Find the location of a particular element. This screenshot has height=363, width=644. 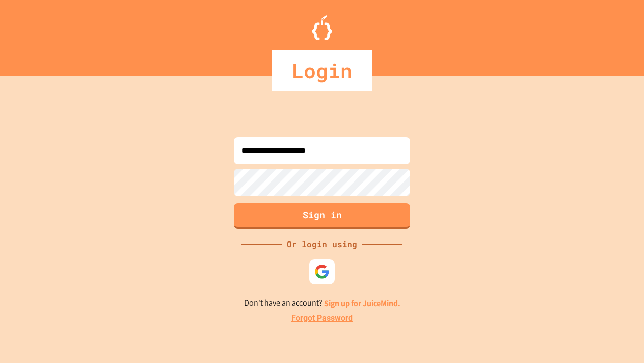

a: Sign up for JuiceMind. is located at coordinates (363, 303).